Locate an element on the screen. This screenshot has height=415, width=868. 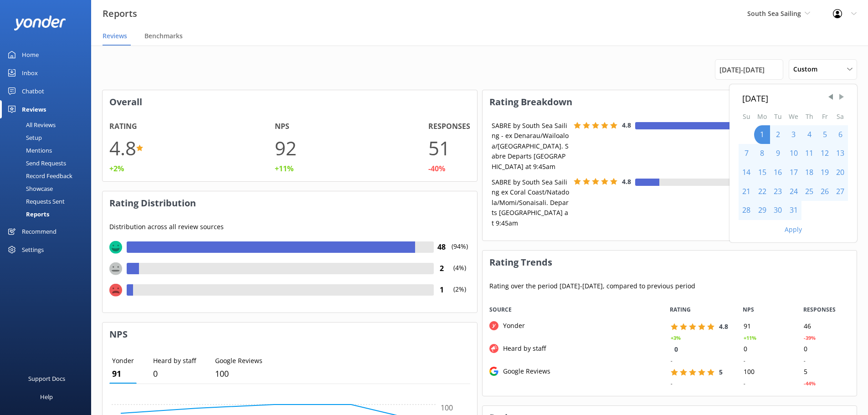
div: Yonder is located at coordinates (512, 326).